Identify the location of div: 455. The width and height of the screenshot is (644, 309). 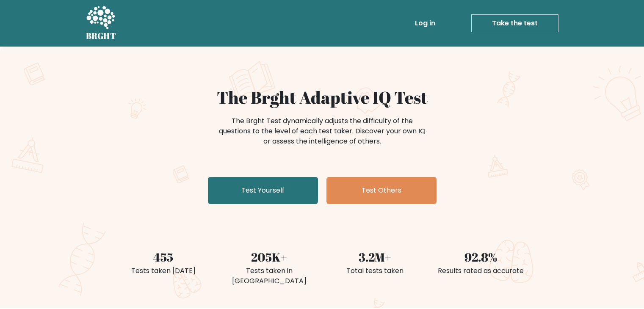
(163, 257).